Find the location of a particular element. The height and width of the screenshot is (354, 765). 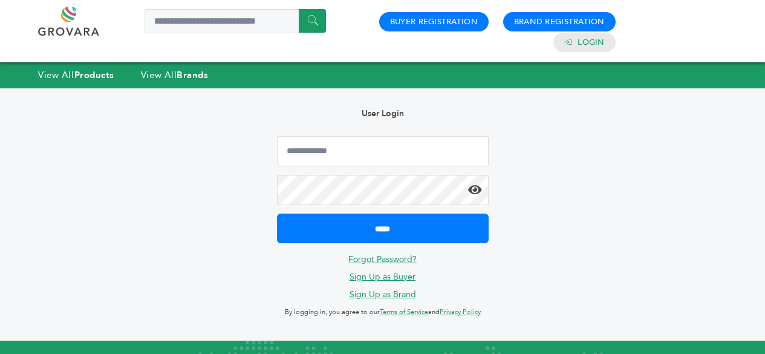

a: Sign Up as Brand is located at coordinates (383, 294).